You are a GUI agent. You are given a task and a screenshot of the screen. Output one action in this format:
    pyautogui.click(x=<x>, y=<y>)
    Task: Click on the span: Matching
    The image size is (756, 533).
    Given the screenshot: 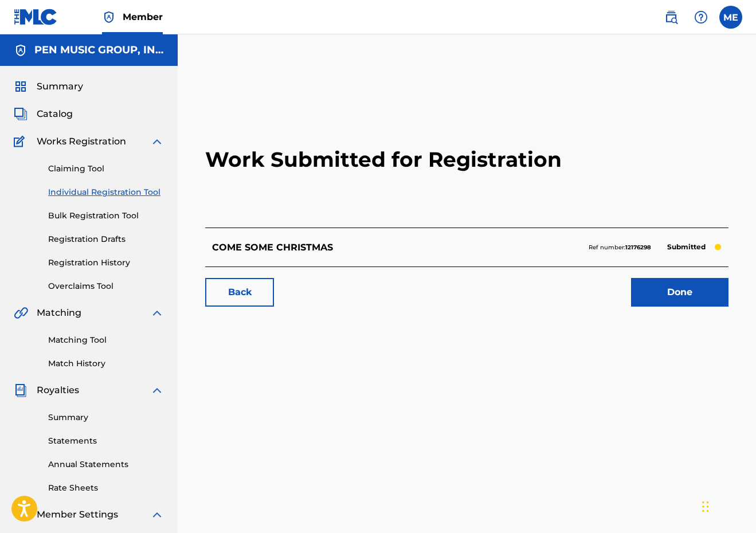 What is the action you would take?
    pyautogui.click(x=59, y=313)
    